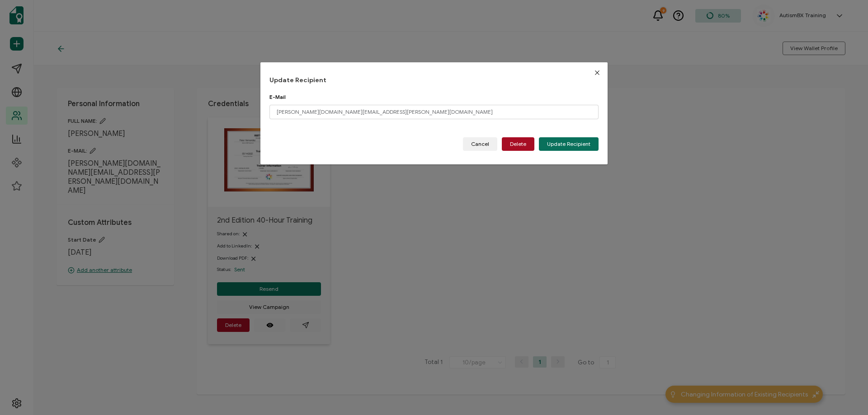 The height and width of the screenshot is (415, 868). I want to click on div: Chat Widget, so click(845, 393).